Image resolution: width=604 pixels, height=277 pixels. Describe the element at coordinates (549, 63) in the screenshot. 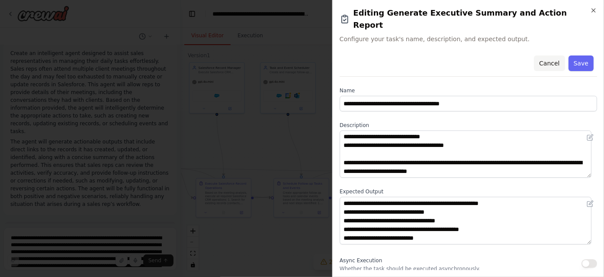

I see `button: Cancel` at that location.